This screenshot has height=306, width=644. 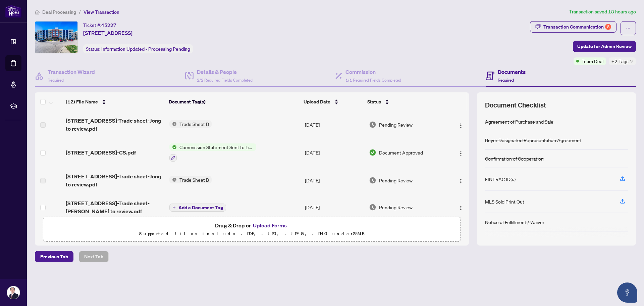 What do you see at coordinates (56, 37) in the screenshot?
I see `img: IMG-40745880_1.jpg` at bounding box center [56, 37].